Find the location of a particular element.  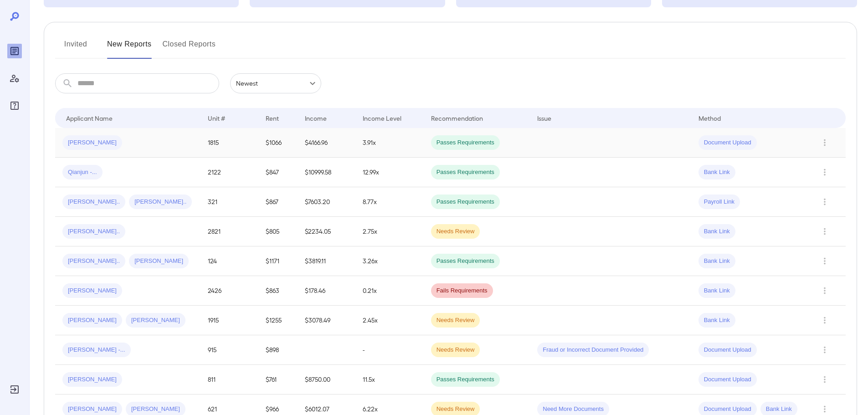

td: 2426 is located at coordinates (230, 291).